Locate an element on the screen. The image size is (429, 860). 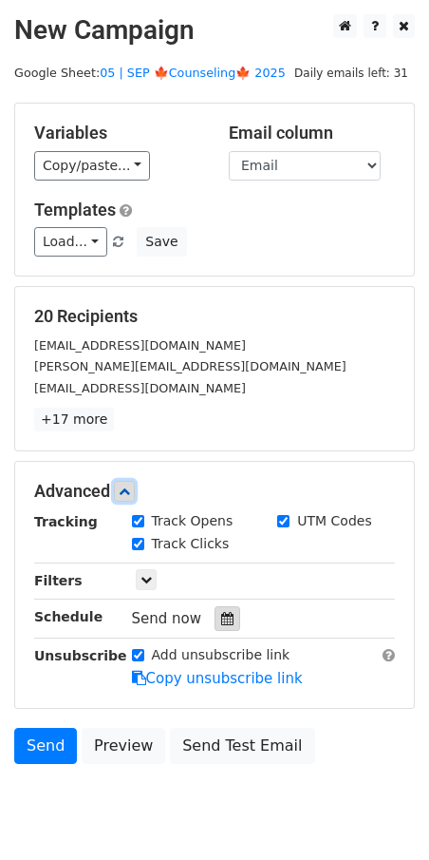
div: Chat Widget is located at coordinates (382, 814).